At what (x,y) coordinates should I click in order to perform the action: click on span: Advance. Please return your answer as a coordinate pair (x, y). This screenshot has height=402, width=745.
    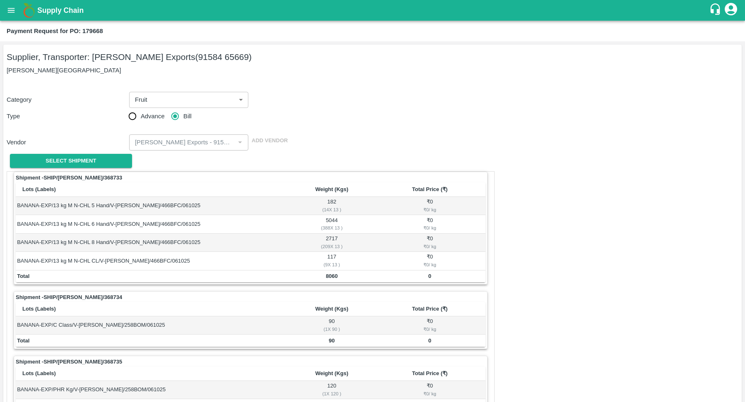
    Looking at the image, I should click on (153, 116).